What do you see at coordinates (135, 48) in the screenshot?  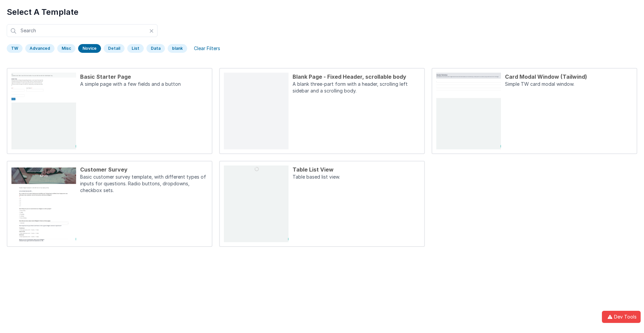 I see `div: List` at bounding box center [135, 48].